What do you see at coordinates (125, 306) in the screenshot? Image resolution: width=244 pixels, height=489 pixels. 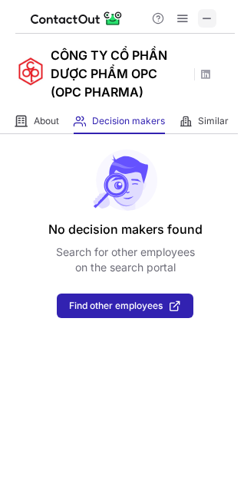 I see `button: Find other employees` at bounding box center [125, 306].